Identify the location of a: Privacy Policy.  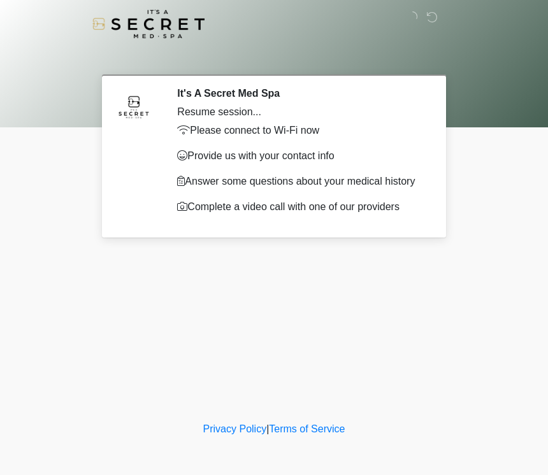
(235, 429).